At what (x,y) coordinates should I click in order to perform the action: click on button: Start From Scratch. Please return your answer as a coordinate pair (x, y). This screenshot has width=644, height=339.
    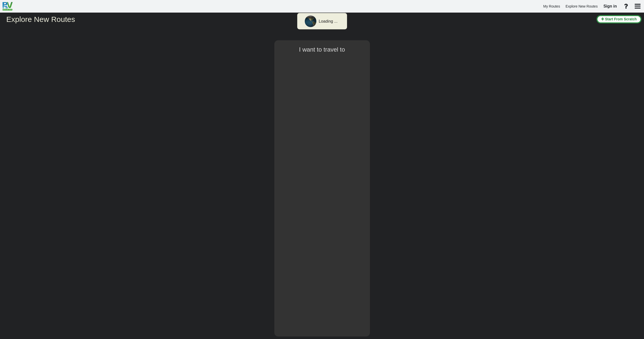
    Looking at the image, I should click on (619, 19).